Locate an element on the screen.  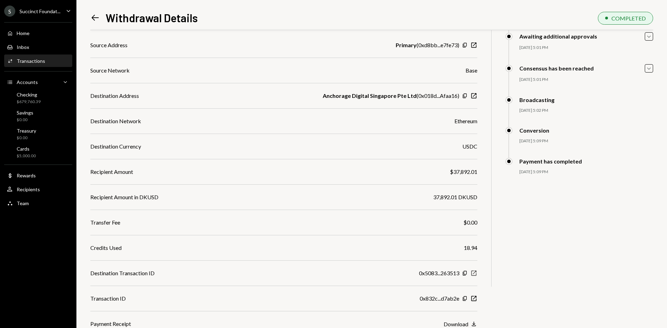
button: Download is located at coordinates (461, 325).